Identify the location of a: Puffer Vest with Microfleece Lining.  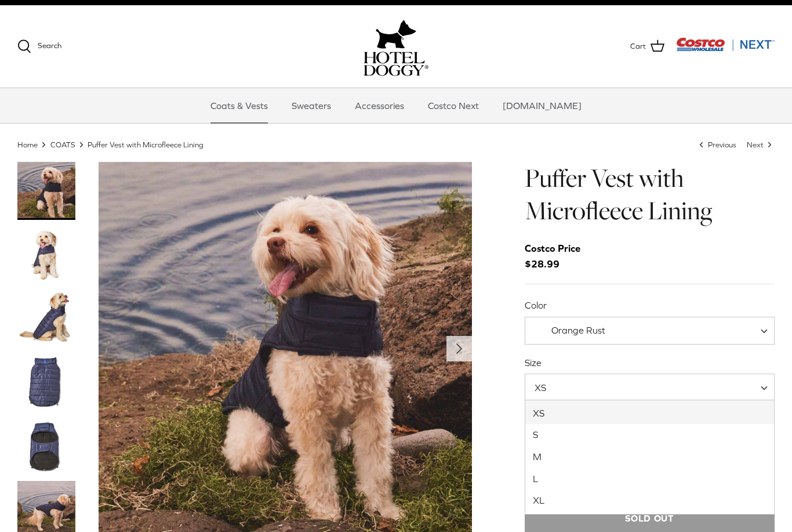
(146, 144).